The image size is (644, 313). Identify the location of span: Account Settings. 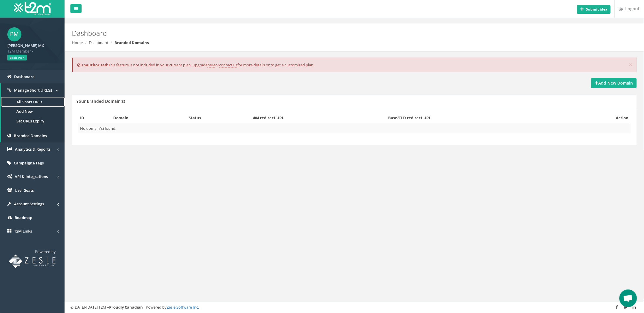
(29, 204).